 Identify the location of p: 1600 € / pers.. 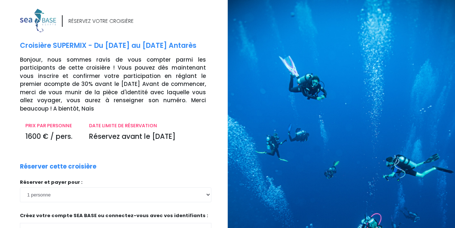
(52, 136).